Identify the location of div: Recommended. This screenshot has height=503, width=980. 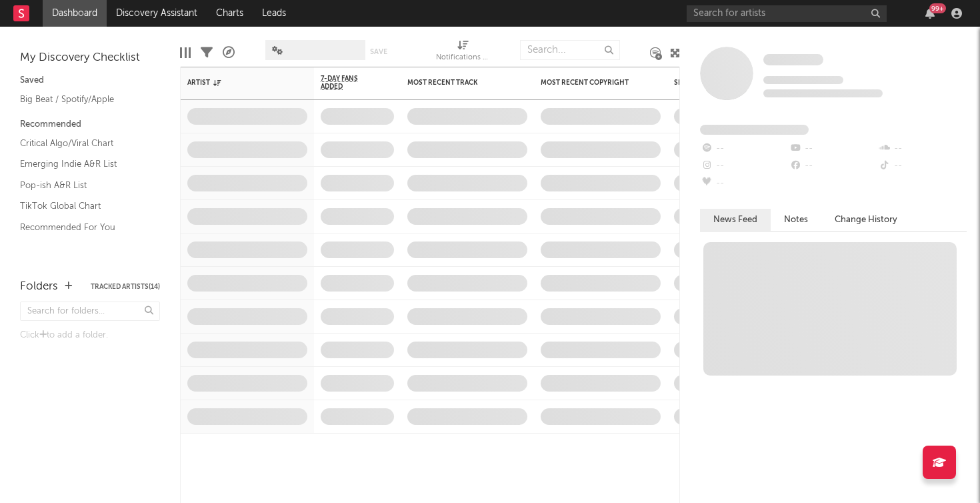
(90, 125).